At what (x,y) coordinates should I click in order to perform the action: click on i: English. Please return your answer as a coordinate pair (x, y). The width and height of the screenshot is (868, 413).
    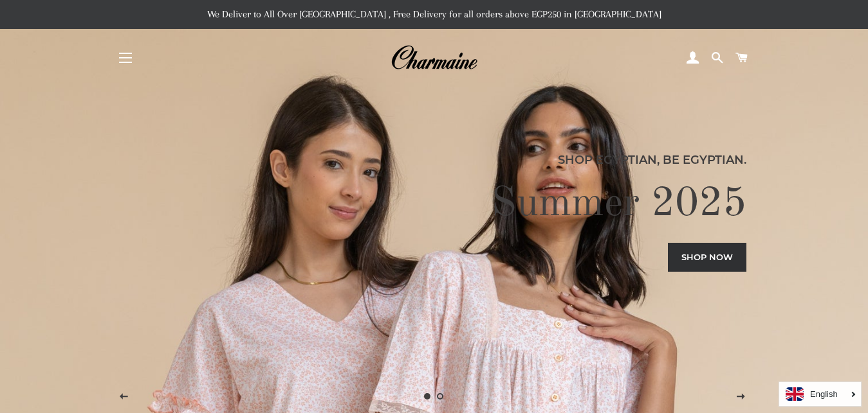
    Looking at the image, I should click on (824, 395).